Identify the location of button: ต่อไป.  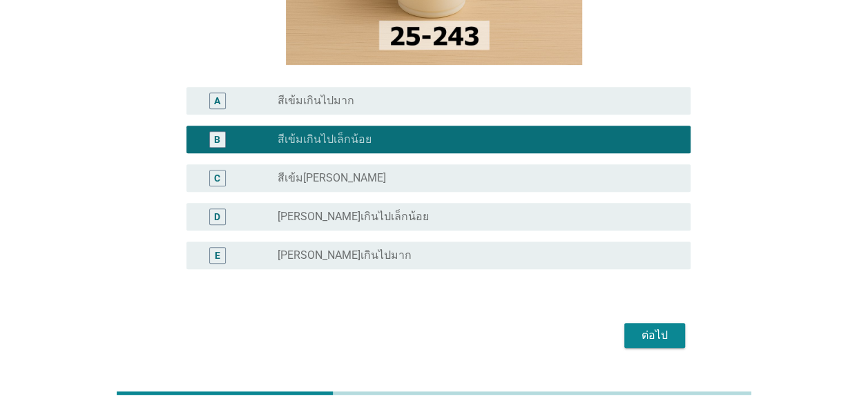
(655, 335).